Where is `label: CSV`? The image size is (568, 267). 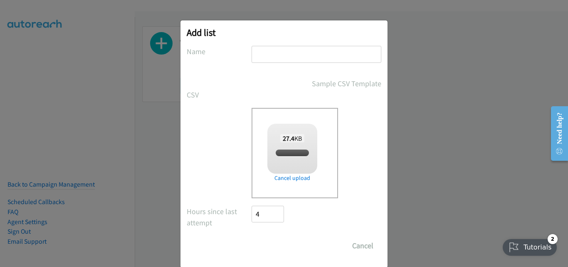 label: CSV is located at coordinates (219, 94).